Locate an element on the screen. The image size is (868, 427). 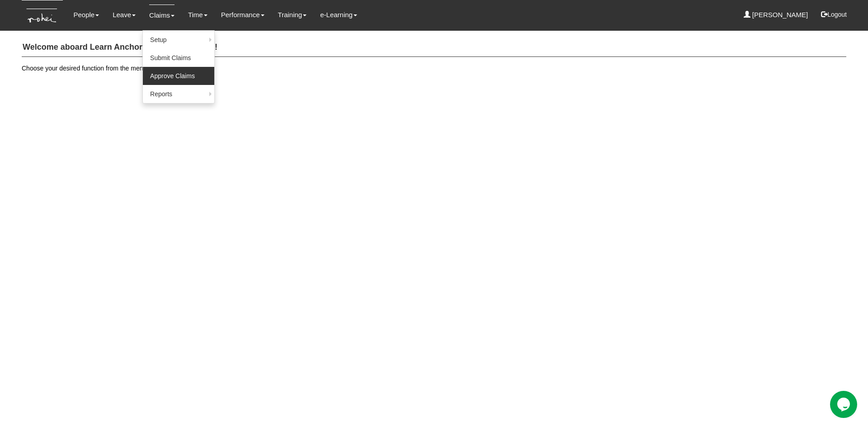
a: Training is located at coordinates (292, 15).